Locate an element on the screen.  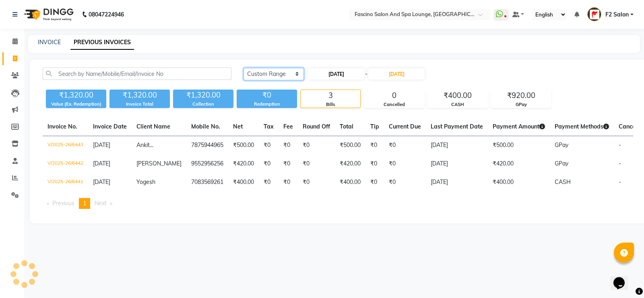
span: Client Name is located at coordinates (153, 127).